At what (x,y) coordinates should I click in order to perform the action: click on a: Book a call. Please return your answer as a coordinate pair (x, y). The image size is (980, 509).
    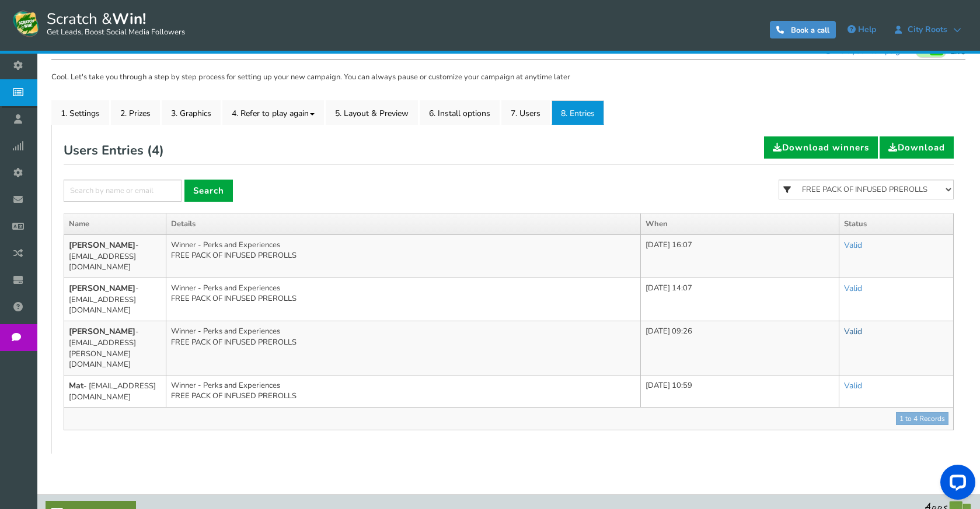
    Looking at the image, I should click on (802, 29).